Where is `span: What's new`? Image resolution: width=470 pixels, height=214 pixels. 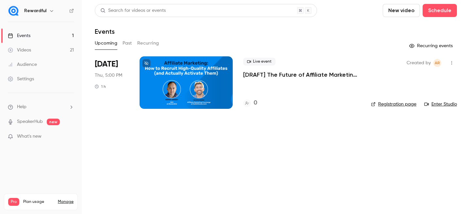
span: What's new is located at coordinates (29, 136).